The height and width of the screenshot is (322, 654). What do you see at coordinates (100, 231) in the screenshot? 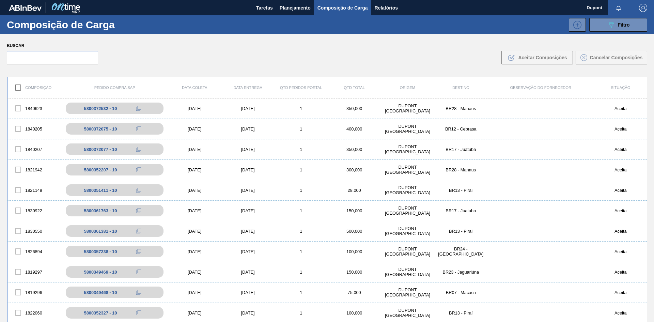
I see `div: 5800361381 - 10` at bounding box center [100, 231].